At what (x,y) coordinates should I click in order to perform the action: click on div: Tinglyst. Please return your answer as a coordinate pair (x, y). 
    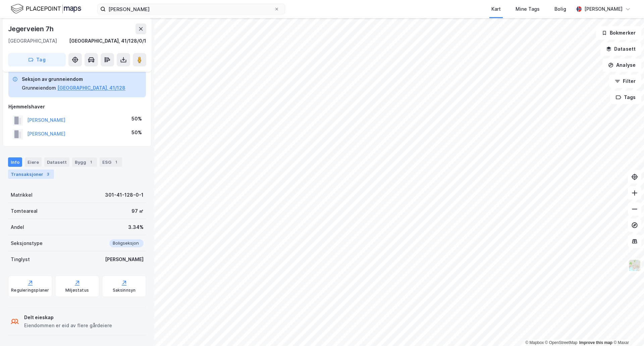
    Looking at the image, I should click on (20, 259).